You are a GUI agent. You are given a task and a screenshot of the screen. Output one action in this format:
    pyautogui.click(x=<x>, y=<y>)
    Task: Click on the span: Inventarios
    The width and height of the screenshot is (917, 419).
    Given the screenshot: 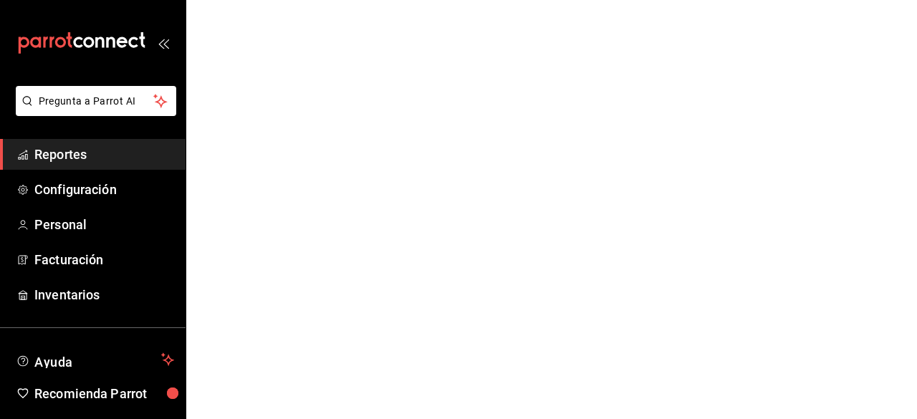 What is the action you would take?
    pyautogui.click(x=104, y=295)
    